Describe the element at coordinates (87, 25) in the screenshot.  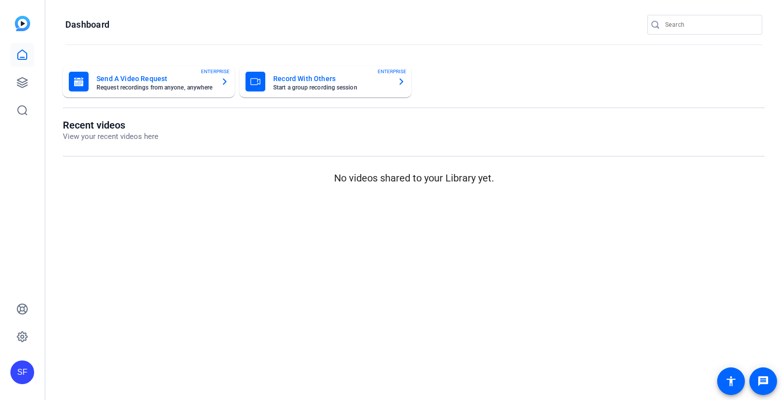
I see `h1: Dashboard` at that location.